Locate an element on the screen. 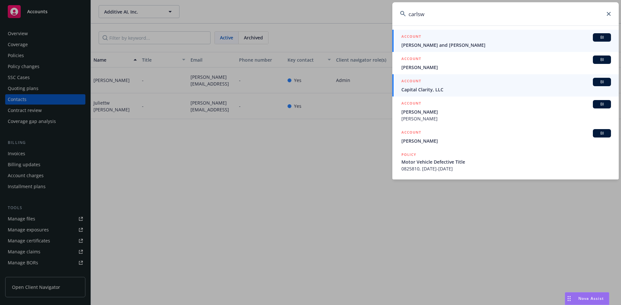 The height and width of the screenshot is (305, 621). span: Nova Assist is located at coordinates (591, 299).